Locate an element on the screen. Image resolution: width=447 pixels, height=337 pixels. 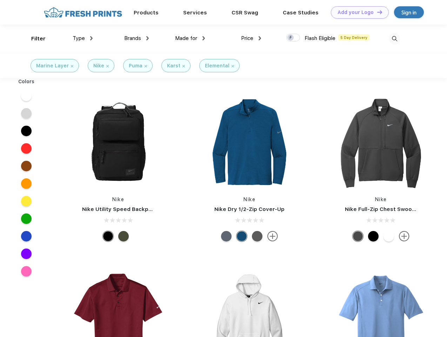
span: Brands is located at coordinates (133, 38).